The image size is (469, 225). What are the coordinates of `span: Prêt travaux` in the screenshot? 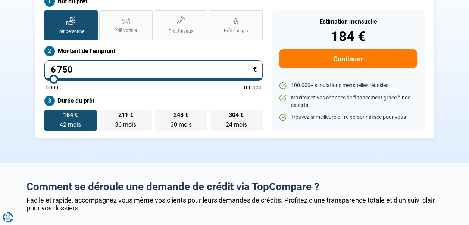 It's located at (181, 31).